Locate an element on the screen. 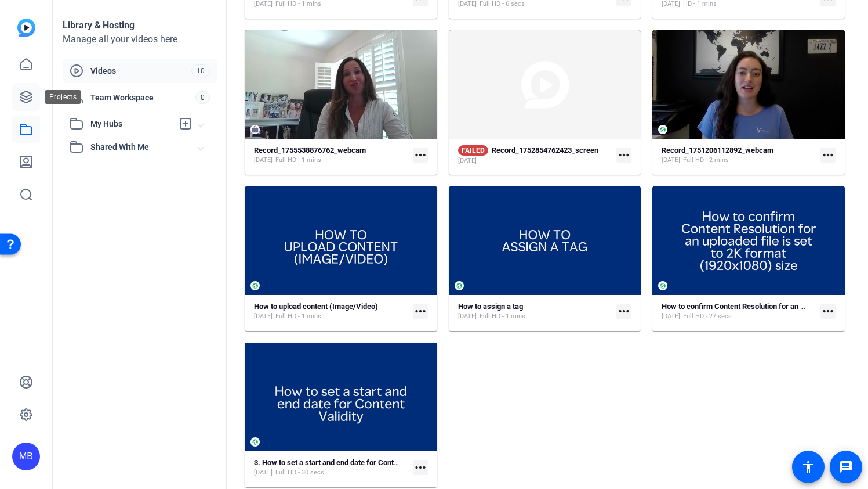  mat-icon: accessibility is located at coordinates (809, 466).